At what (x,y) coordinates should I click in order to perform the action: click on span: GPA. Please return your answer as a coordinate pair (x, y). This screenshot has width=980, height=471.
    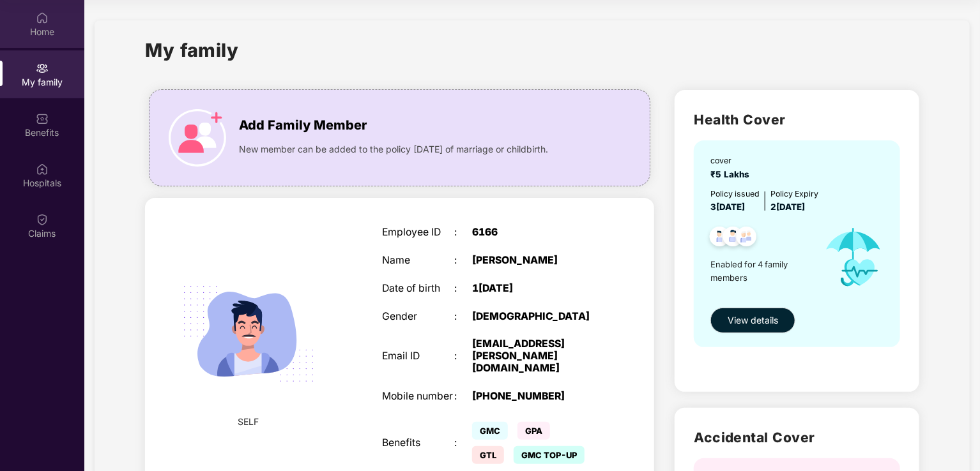
    Looking at the image, I should click on (534, 431).